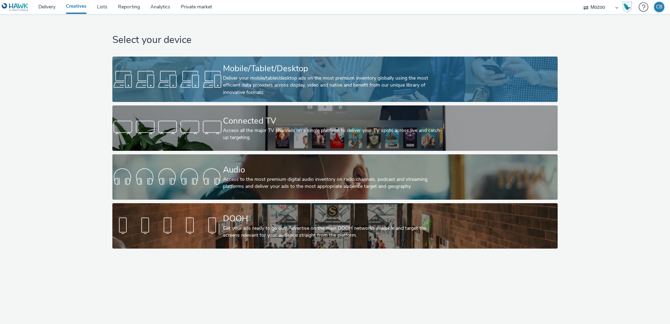 This screenshot has height=324, width=670. Describe the element at coordinates (627, 7) in the screenshot. I see `div: Hawk Academy` at that location.